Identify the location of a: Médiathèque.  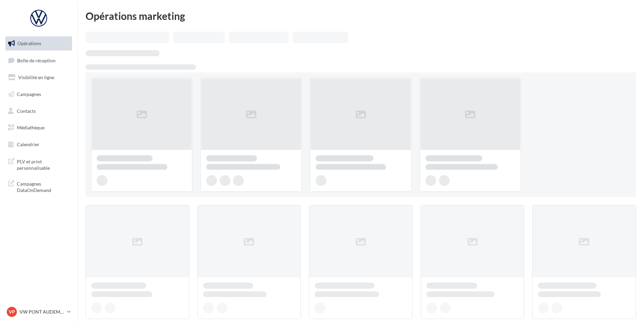
(39, 128).